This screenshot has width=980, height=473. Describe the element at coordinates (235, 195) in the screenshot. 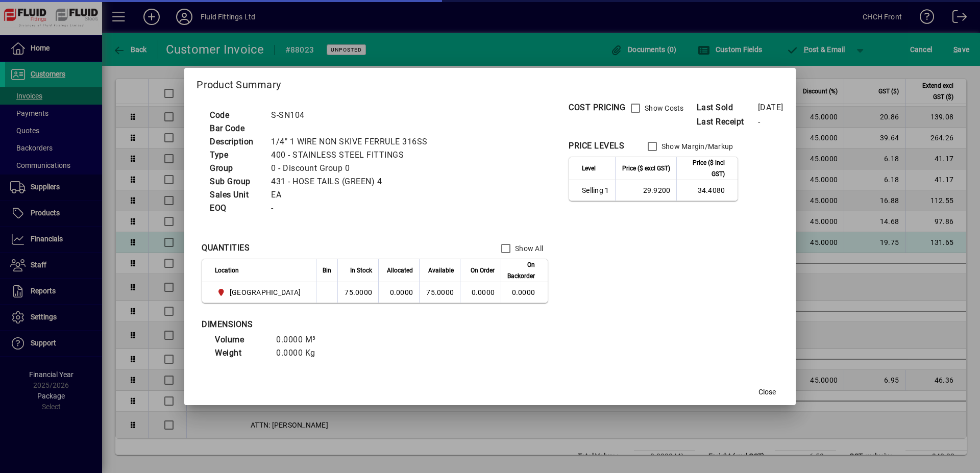

I see `td: Sales Unit` at that location.